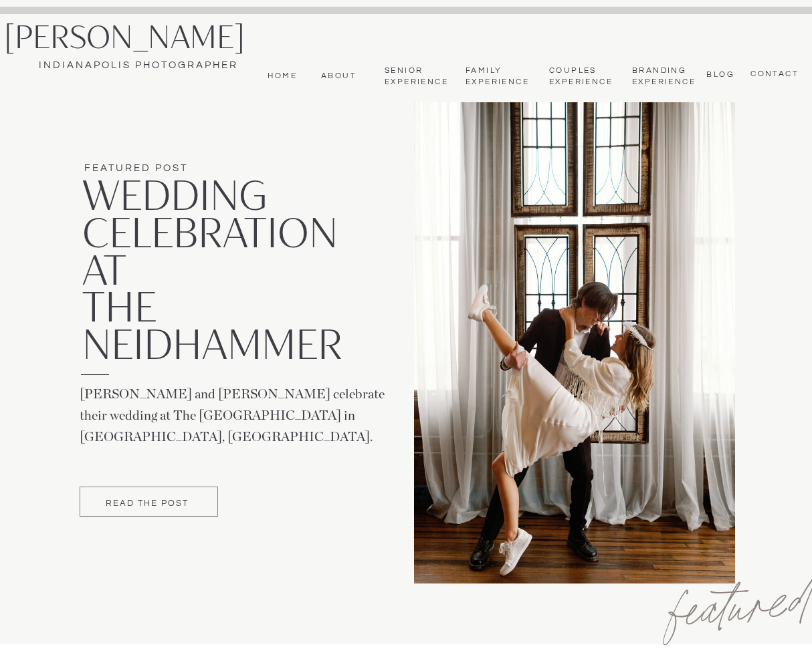 The image size is (812, 655). What do you see at coordinates (496, 76) in the screenshot?
I see `a: Family Experience` at bounding box center [496, 76].